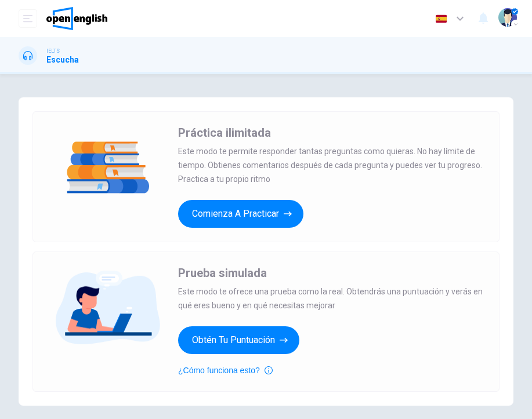 Image resolution: width=532 pixels, height=419 pixels. Describe the element at coordinates (63, 60) in the screenshot. I see `h1: Escucha` at that location.